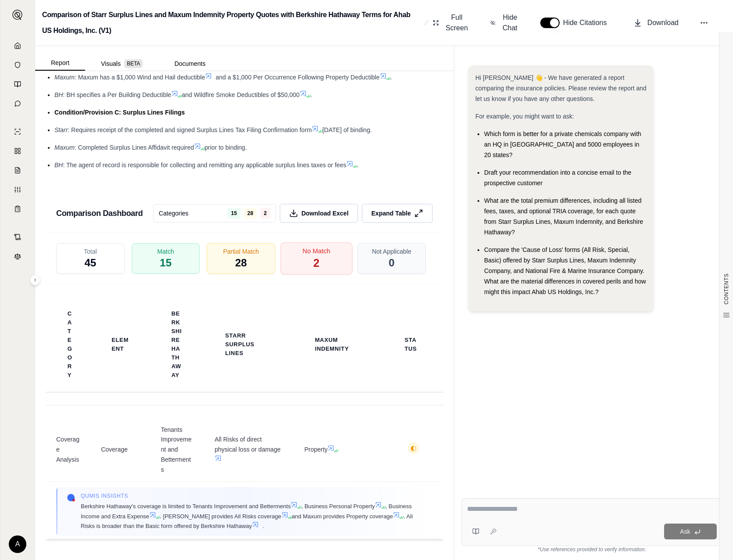 The width and height of the screenshot is (733, 560). I want to click on a: Claim Coverage, so click(18, 170).